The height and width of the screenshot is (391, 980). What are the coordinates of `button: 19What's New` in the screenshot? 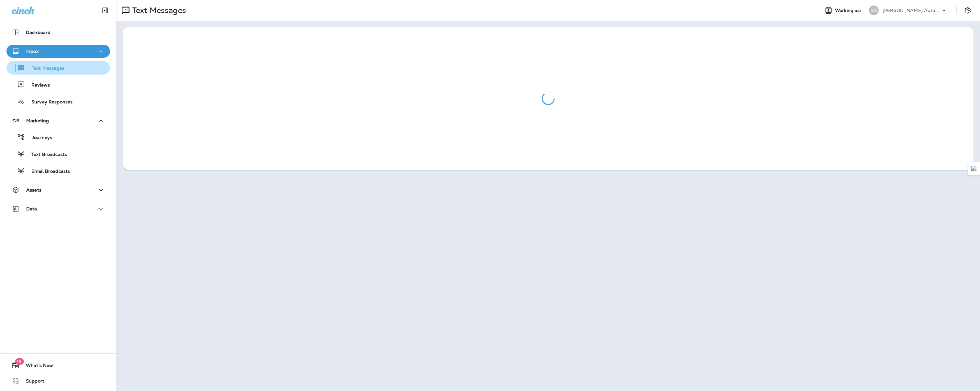 It's located at (58, 365).